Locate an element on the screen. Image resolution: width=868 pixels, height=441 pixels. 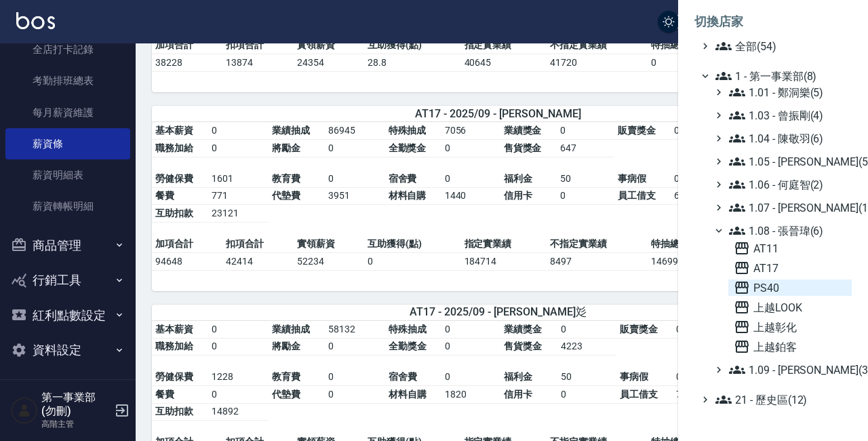
span: 1.04 - 陳敬羽(6) is located at coordinates (788, 138).